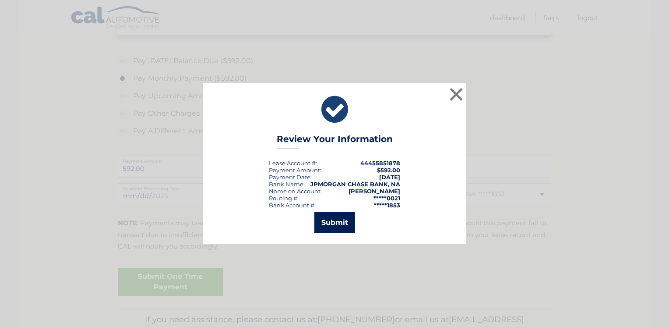 The width and height of the screenshot is (669, 327). What do you see at coordinates (389, 170) in the screenshot?
I see `span: $592.00` at bounding box center [389, 170].